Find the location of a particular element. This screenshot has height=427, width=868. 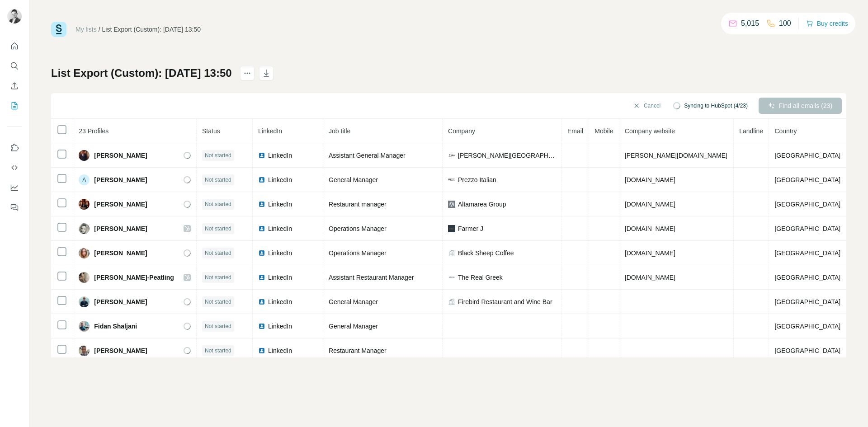

span: Company website is located at coordinates (649, 131).